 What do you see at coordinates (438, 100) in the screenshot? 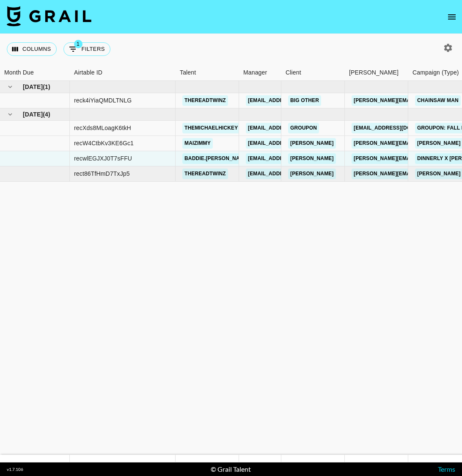
I see `a: Chainsaw Man` at bounding box center [438, 100].